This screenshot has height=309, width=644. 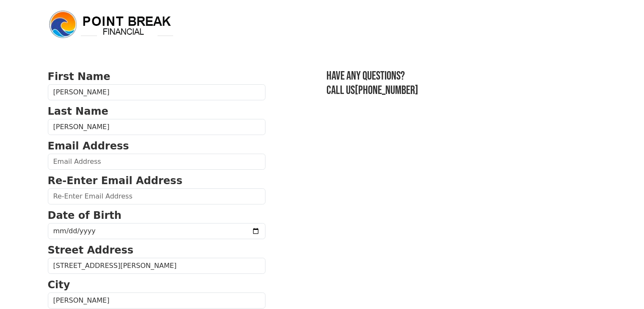 I want to click on h3: Have any questions?, so click(x=462, y=76).